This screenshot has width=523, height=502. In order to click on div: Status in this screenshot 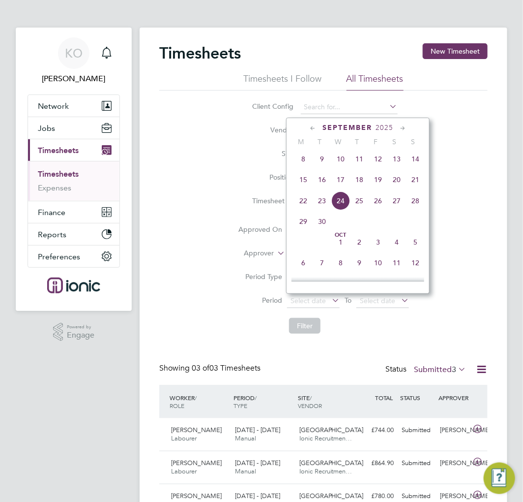, I will do `click(427, 370)`.